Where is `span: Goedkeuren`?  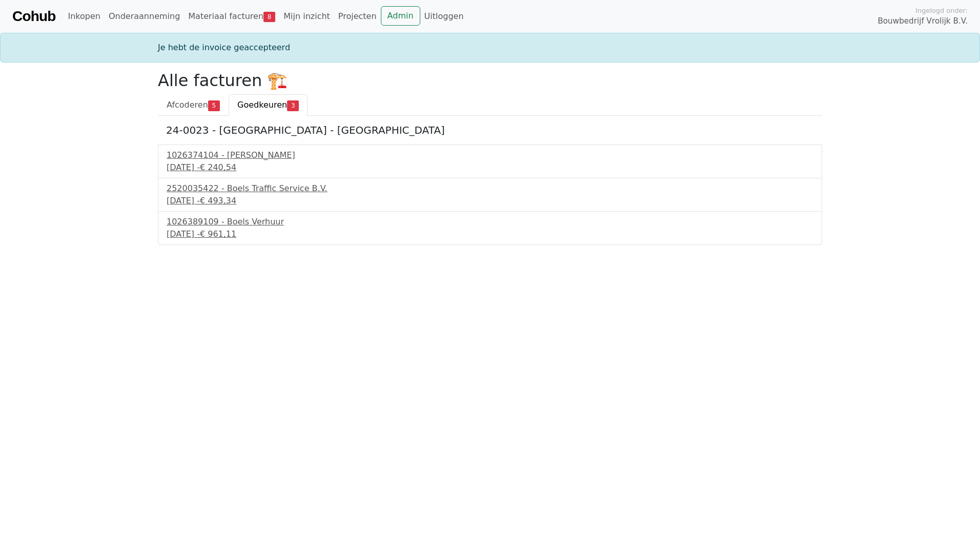
span: Goedkeuren is located at coordinates (262, 105).